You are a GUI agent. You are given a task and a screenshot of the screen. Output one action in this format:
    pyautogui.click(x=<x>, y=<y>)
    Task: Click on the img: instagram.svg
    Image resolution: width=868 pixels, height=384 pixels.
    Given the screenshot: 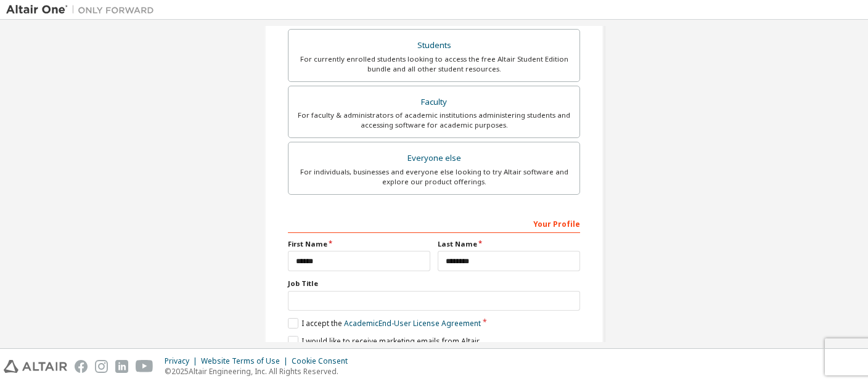 What is the action you would take?
    pyautogui.click(x=101, y=366)
    